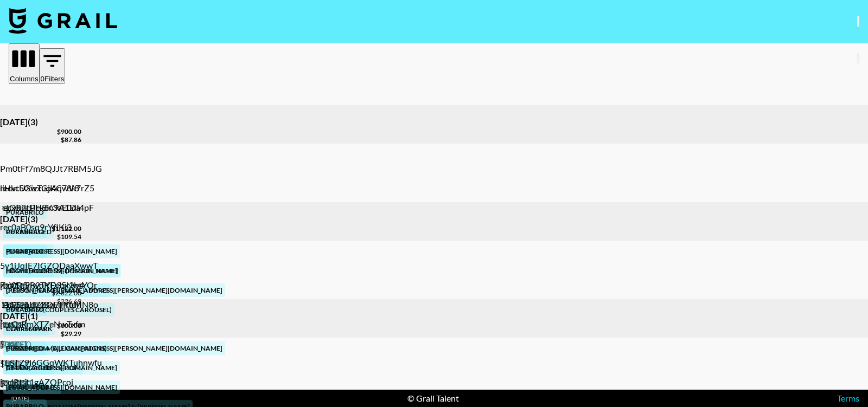 The height and width of the screenshot is (407, 868). I want to click on span: ( 1 ), so click(32, 315).